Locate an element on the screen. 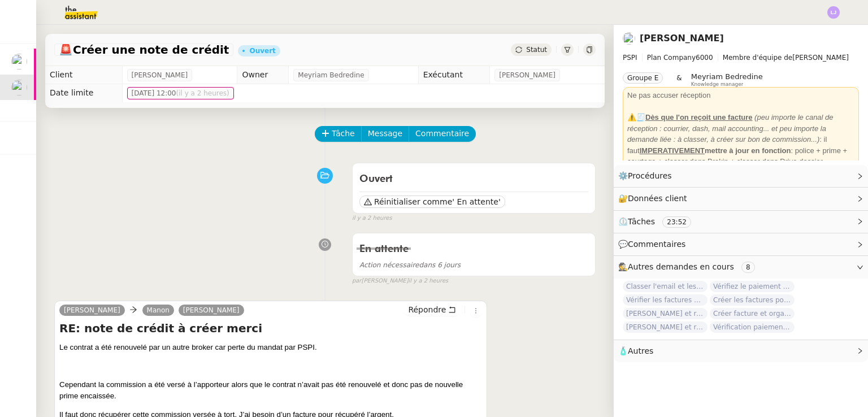 Image resolution: width=868 pixels, height=417 pixels. img: users%2F0zQGGmvZECeMseaPawnreYAQQyS2%2Favatar%2Feddadf8a-b06f-4db9-91c4-adeed775bb0f is located at coordinates (19, 61).